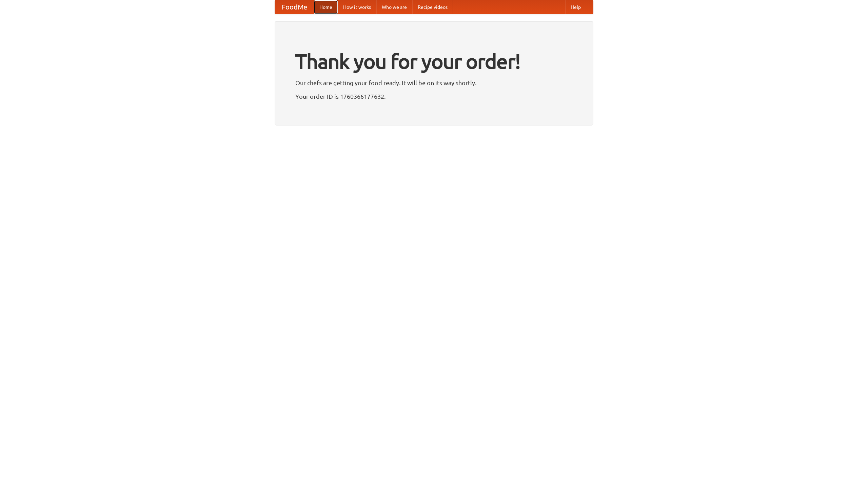 This screenshot has width=868, height=480. I want to click on a: Help, so click(576, 7).